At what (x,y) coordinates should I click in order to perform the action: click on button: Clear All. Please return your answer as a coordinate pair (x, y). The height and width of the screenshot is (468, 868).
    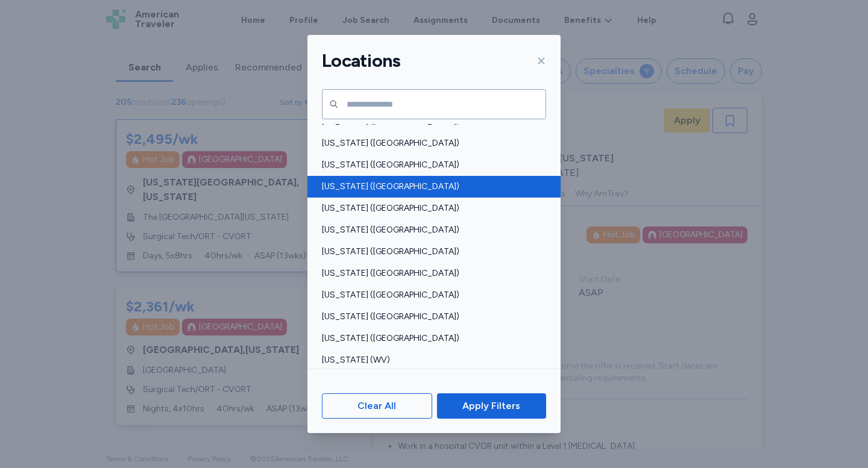
    Looking at the image, I should click on (376, 406).